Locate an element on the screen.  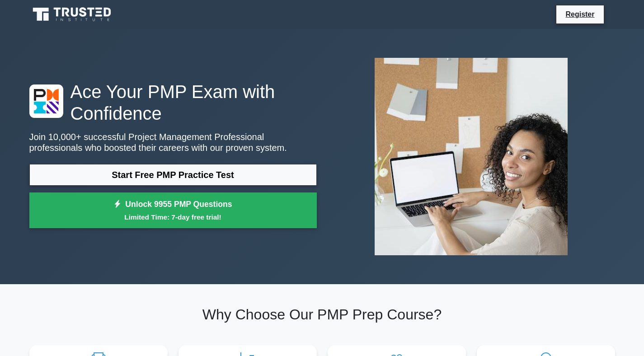
h2: Why Choose Our PMP Prep Course? is located at coordinates (322, 314).